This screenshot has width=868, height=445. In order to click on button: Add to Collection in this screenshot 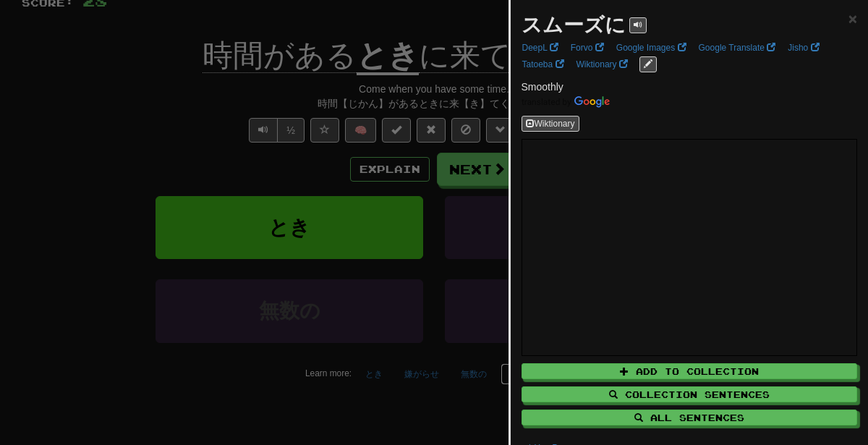, I will do `click(690, 371)`.